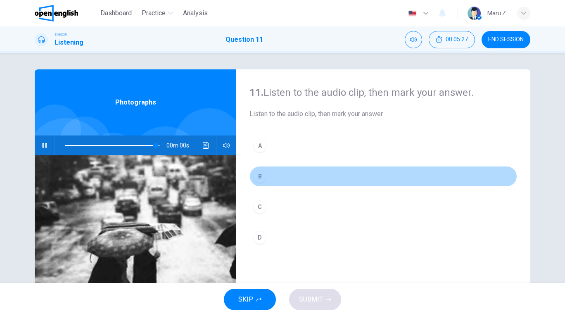 Image resolution: width=565 pixels, height=316 pixels. What do you see at coordinates (383, 146) in the screenshot?
I see `button: A` at bounding box center [383, 146].